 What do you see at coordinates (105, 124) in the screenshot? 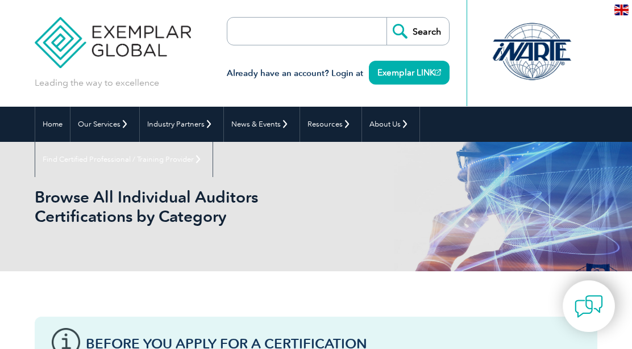
I see `a: Our Services` at bounding box center [105, 124].